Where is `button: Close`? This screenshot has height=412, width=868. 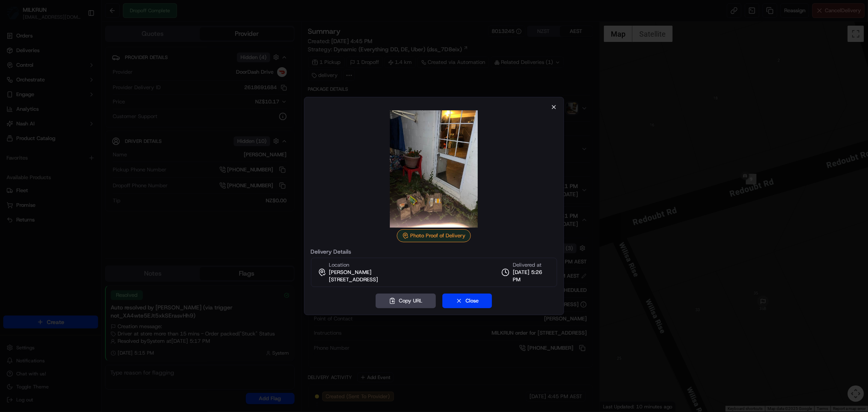
button: Close is located at coordinates (467, 301).